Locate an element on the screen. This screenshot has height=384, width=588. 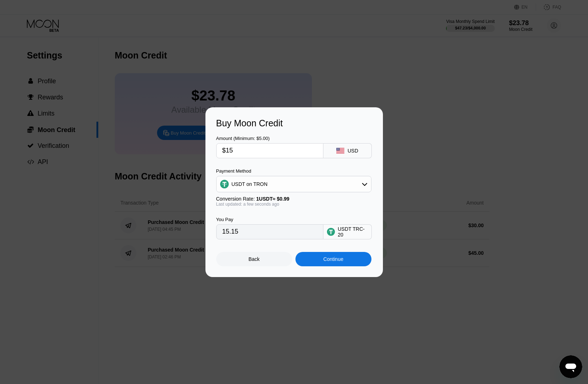
div: Payment Method is located at coordinates (294, 171).